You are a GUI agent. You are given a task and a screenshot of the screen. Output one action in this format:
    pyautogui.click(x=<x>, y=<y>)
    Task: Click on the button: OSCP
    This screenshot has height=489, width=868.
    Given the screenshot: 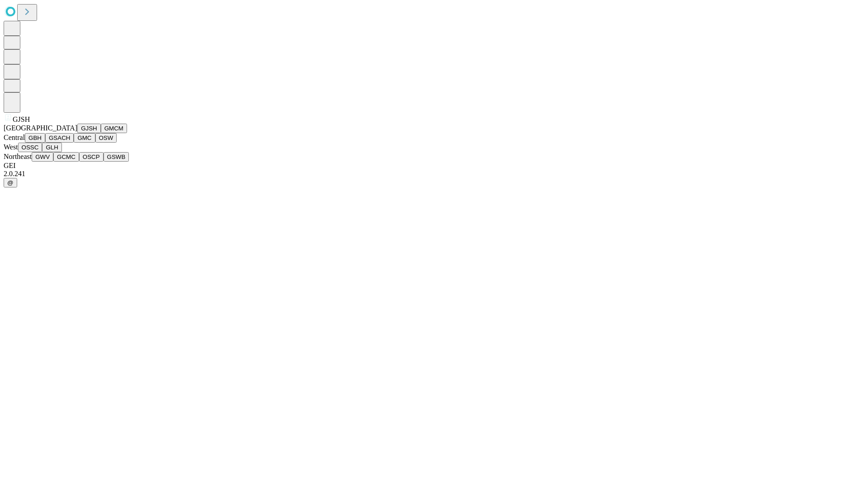 What is the action you would take?
    pyautogui.click(x=92, y=156)
    